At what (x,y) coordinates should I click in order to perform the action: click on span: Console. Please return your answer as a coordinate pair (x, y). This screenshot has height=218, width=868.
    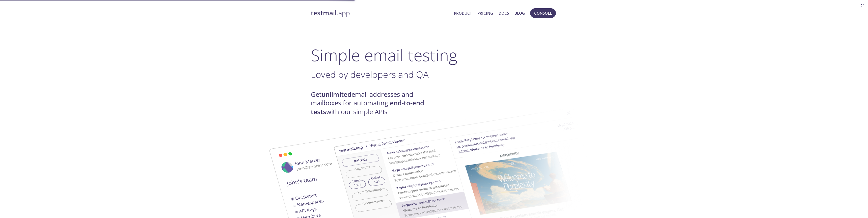
    Looking at the image, I should click on (543, 13).